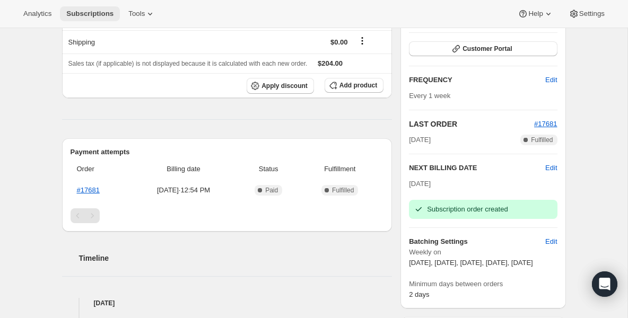  What do you see at coordinates (482, 49) in the screenshot?
I see `button: Customer Portal` at bounding box center [482, 49].